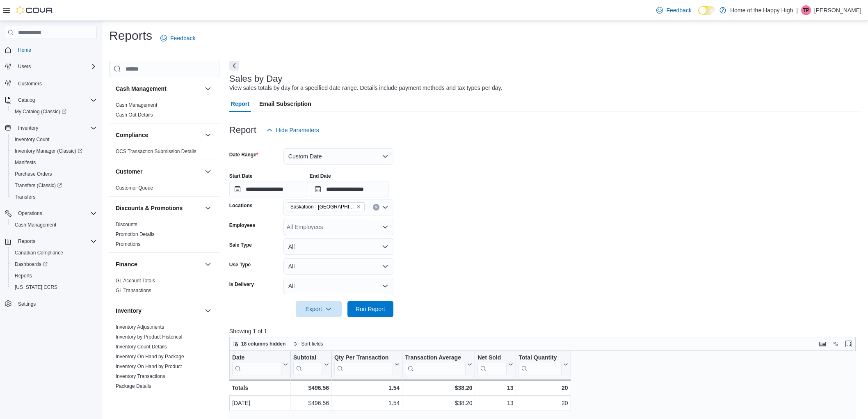  I want to click on span: Saskatoon - Blairmore Village - Fire & Flower, so click(326, 207).